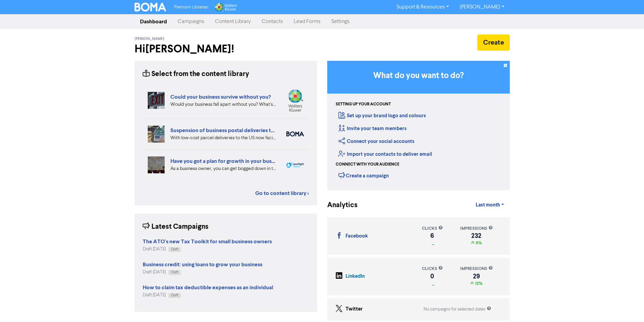  I want to click on a: Support & Resources, so click(422, 7).